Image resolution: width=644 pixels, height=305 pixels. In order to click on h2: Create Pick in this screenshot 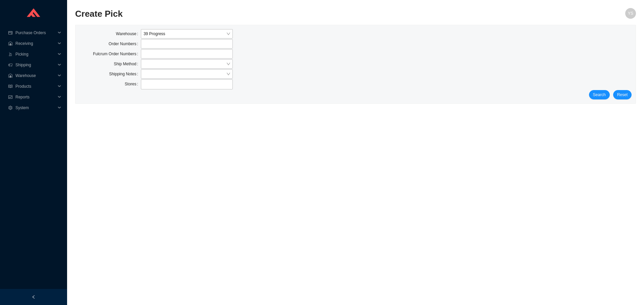, I will do `click(285, 14)`.